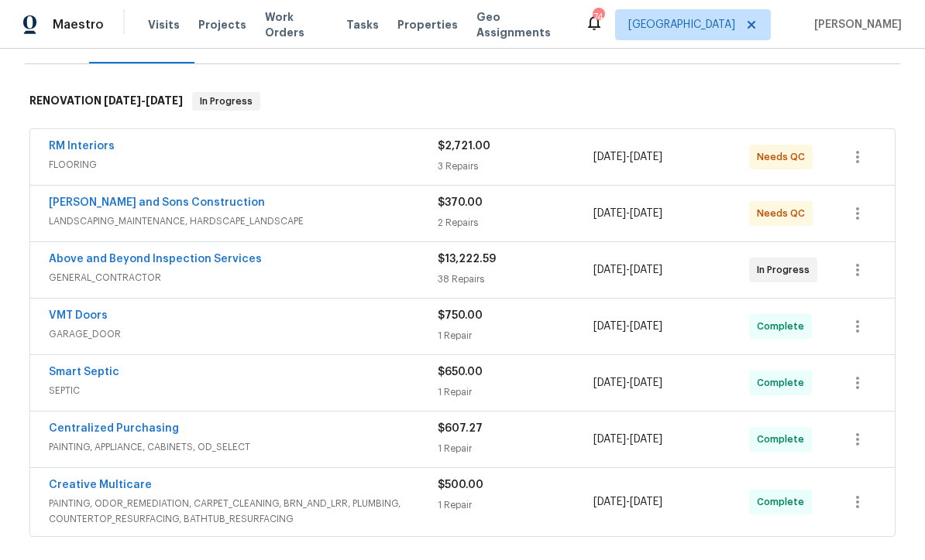  What do you see at coordinates (363, 25) in the screenshot?
I see `span: Tasks` at bounding box center [363, 25].